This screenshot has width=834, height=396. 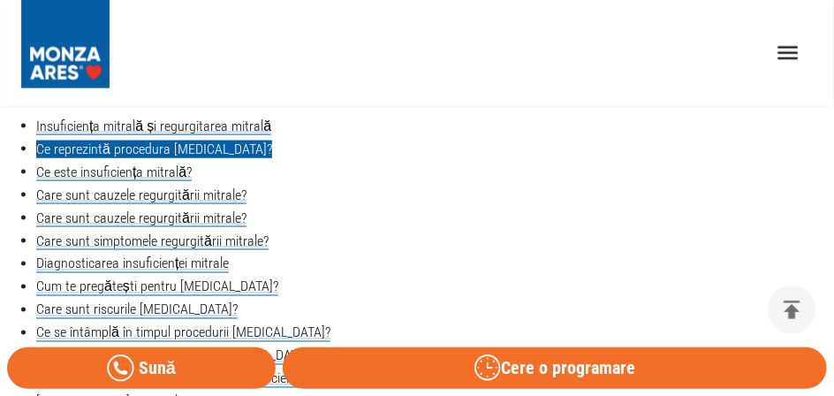 I want to click on a: Ce este insuficiența mitrală?, so click(x=114, y=172).